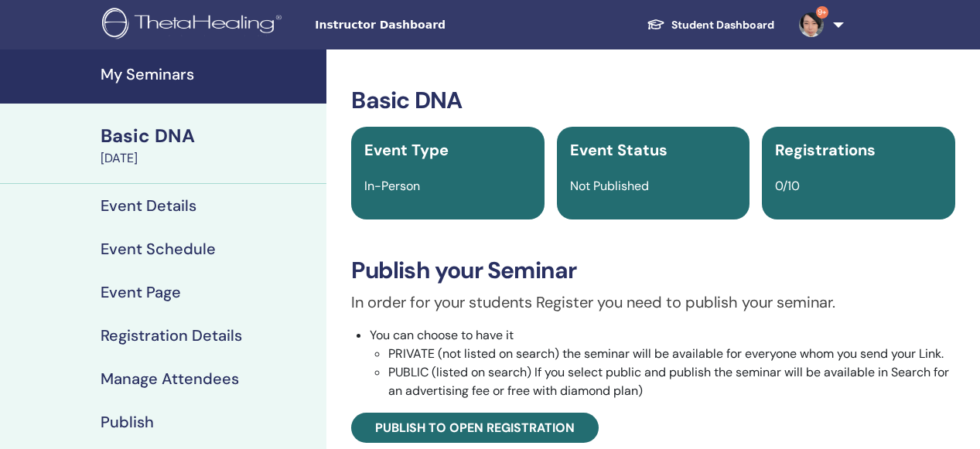  What do you see at coordinates (656, 24) in the screenshot?
I see `img: graduation-cap-white.svg` at bounding box center [656, 24].